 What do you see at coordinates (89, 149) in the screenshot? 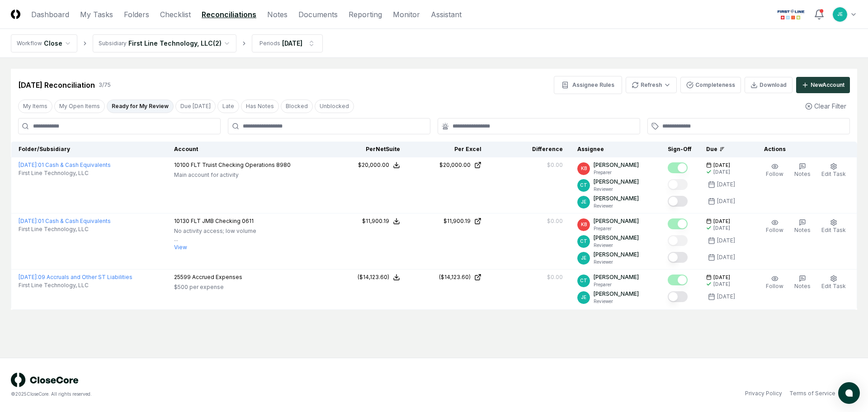
I see `th: Folder/Subsidiary` at bounding box center [89, 149].